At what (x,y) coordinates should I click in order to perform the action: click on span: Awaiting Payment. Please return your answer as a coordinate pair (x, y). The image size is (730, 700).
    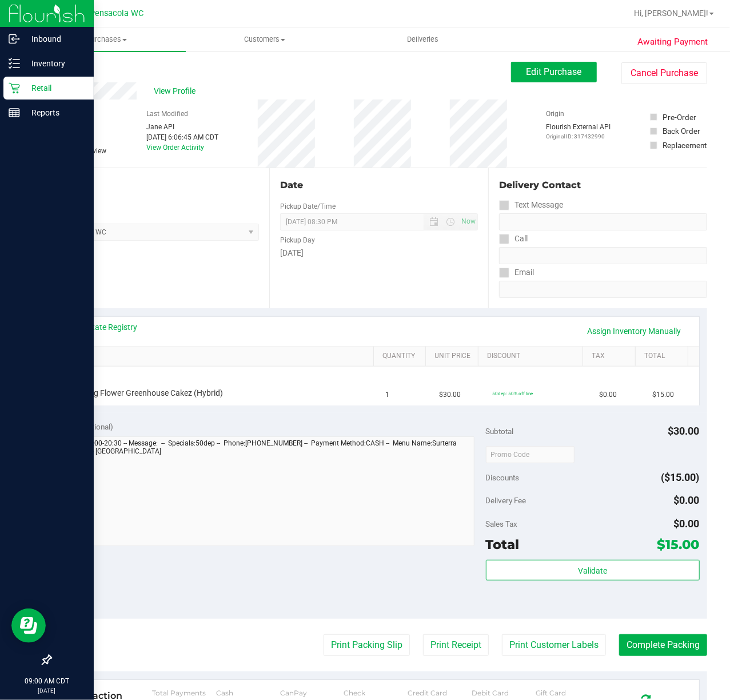
    Looking at the image, I should click on (673, 42).